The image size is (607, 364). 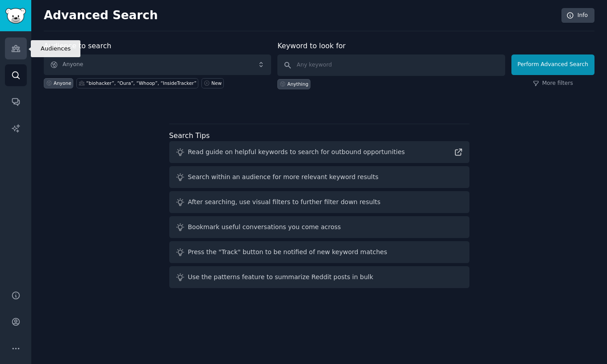 I want to click on label: Search Tips, so click(x=190, y=135).